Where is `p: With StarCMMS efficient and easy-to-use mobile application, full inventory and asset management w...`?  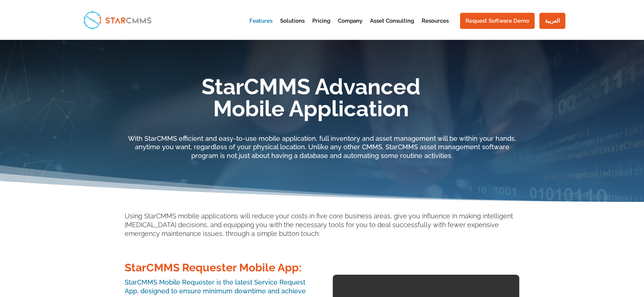
p: With StarCMMS efficient and easy-to-use mobile application, full inventory and asset management w... is located at coordinates (322, 147).